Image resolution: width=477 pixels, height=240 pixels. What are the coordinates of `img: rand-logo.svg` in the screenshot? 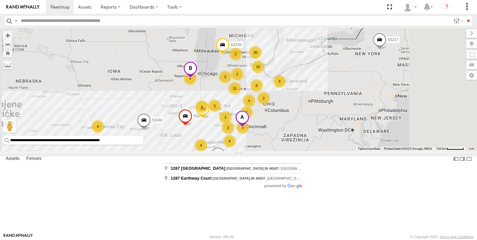 It's located at (23, 7).